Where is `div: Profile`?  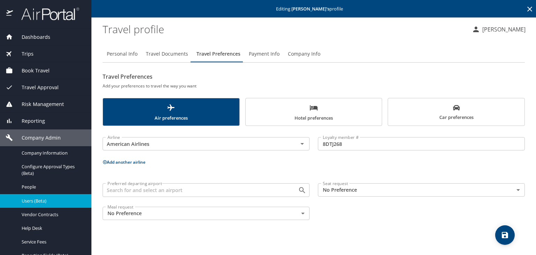 div: Profile is located at coordinates (314, 54).